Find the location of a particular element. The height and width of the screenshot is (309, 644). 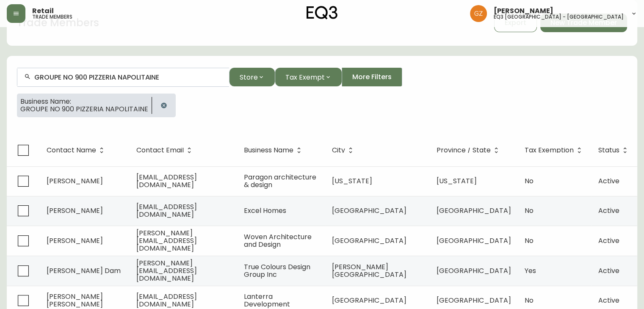

button: More Filters is located at coordinates (372, 77).